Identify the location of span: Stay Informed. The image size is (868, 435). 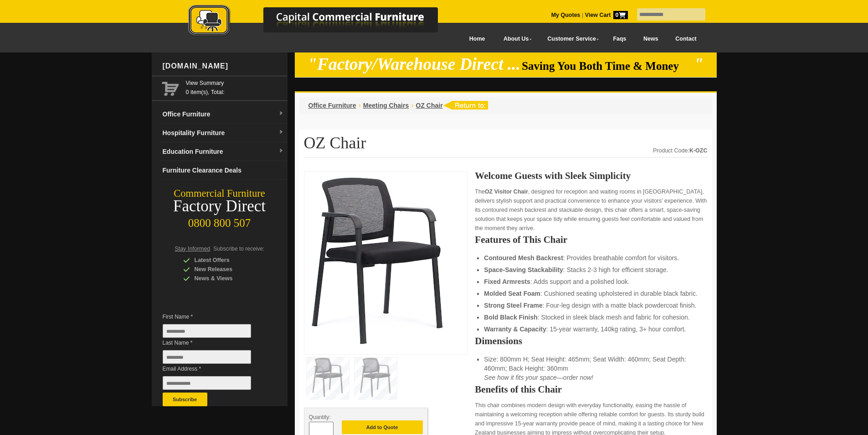
(193, 248).